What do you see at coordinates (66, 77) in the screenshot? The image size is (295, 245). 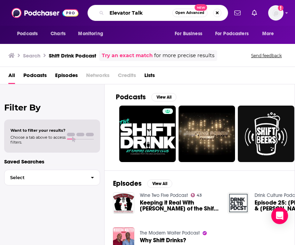 I see `span: Episodes` at bounding box center [66, 77].